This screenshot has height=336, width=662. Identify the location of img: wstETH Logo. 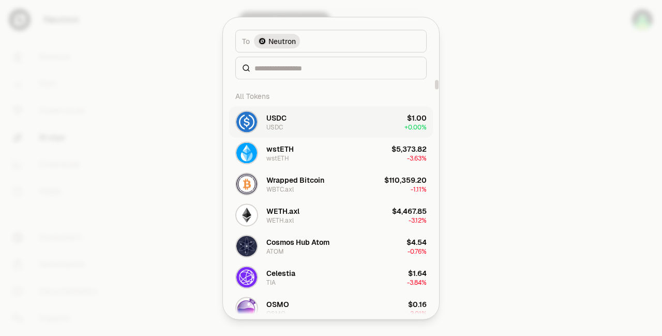
(247, 153).